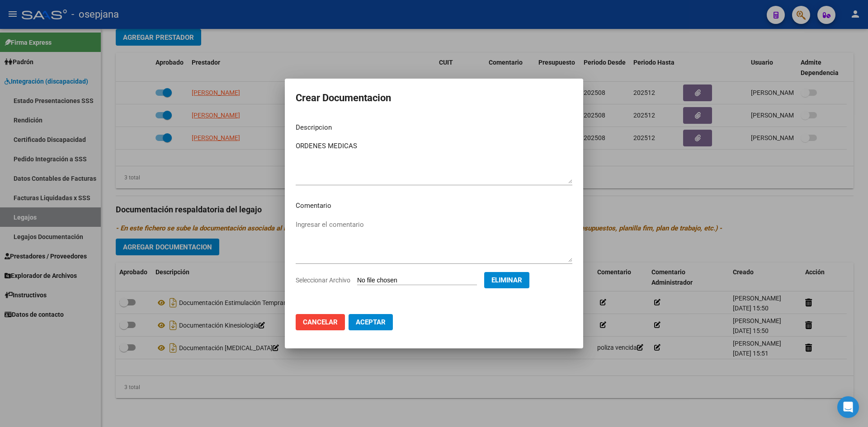 Image resolution: width=868 pixels, height=427 pixels. What do you see at coordinates (320, 322) in the screenshot?
I see `button: Cancelar` at bounding box center [320, 322].